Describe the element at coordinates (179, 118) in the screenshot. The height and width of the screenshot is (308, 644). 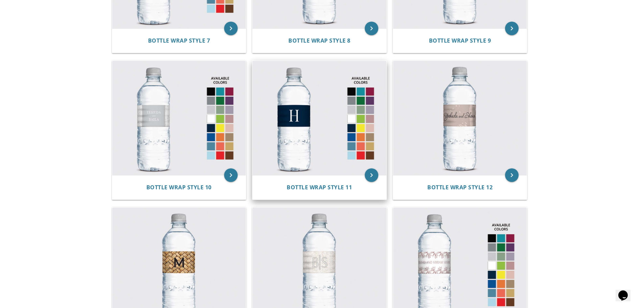
I see `img: Bottle Wrap Style 10` at that location.